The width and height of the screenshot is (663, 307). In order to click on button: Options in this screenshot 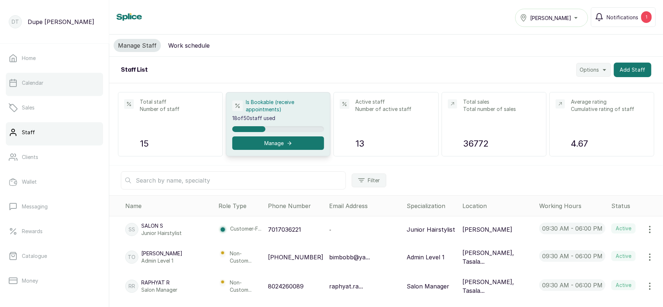, I will do `click(593, 70)`.